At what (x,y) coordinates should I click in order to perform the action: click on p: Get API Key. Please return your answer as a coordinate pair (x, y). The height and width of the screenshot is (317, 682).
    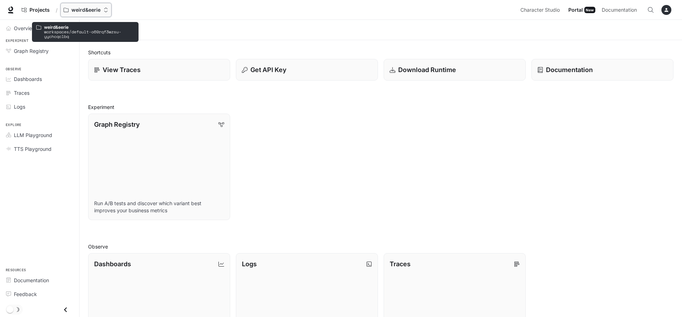
    Looking at the image, I should click on (268, 70).